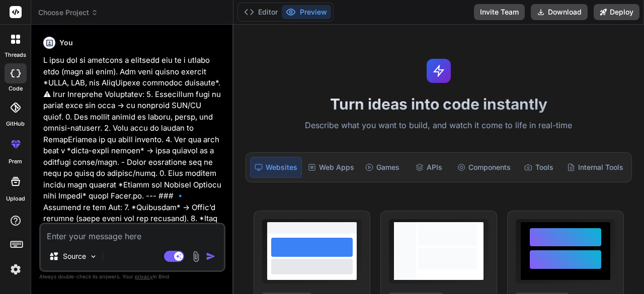 This screenshot has height=294, width=644. Describe the element at coordinates (331, 167) in the screenshot. I see `div: Web Apps` at that location.